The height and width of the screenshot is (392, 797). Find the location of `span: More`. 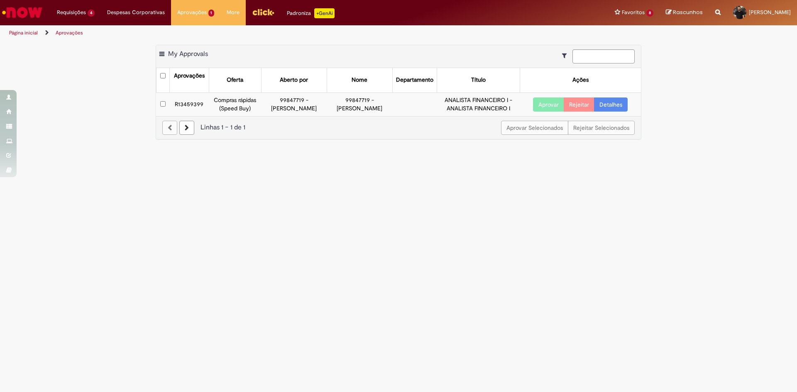

span: More is located at coordinates (233, 12).